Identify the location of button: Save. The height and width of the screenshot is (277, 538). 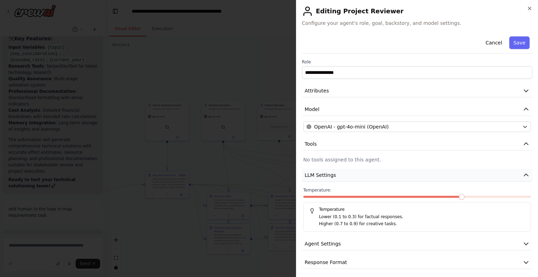
(519, 43).